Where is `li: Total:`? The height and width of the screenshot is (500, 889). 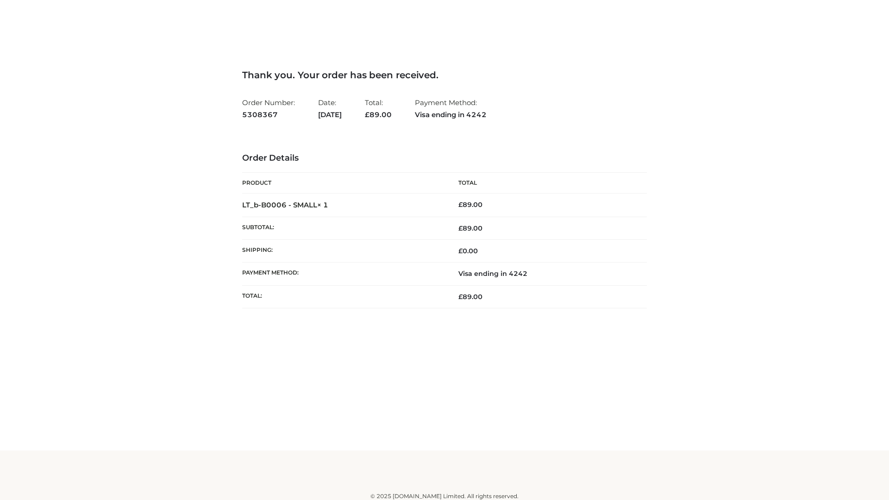
li: Total: is located at coordinates (378, 108).